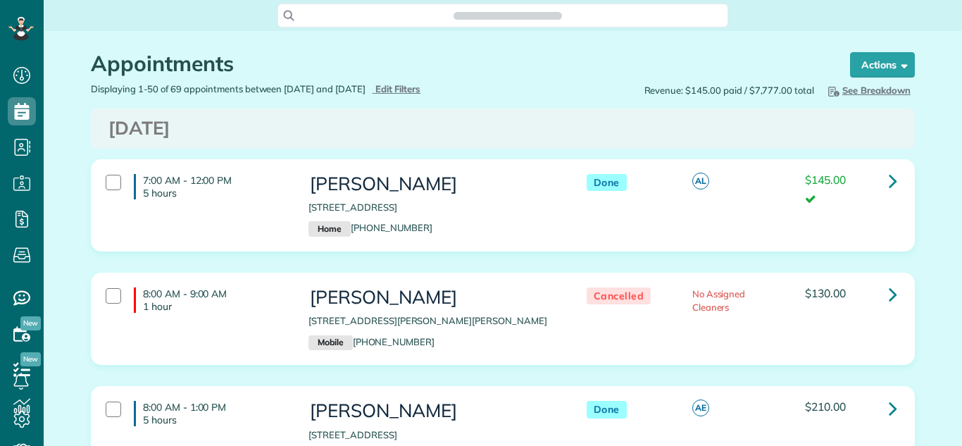 This screenshot has height=446, width=962. What do you see at coordinates (825, 406) in the screenshot?
I see `span: $210.00` at bounding box center [825, 406].